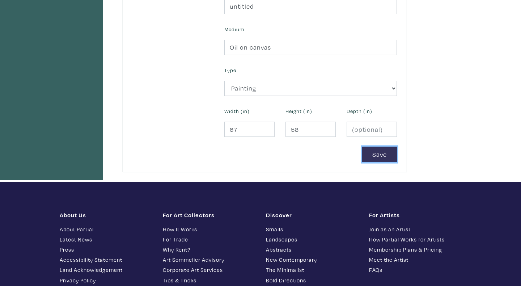  I want to click on label: Depth (in), so click(359, 111).